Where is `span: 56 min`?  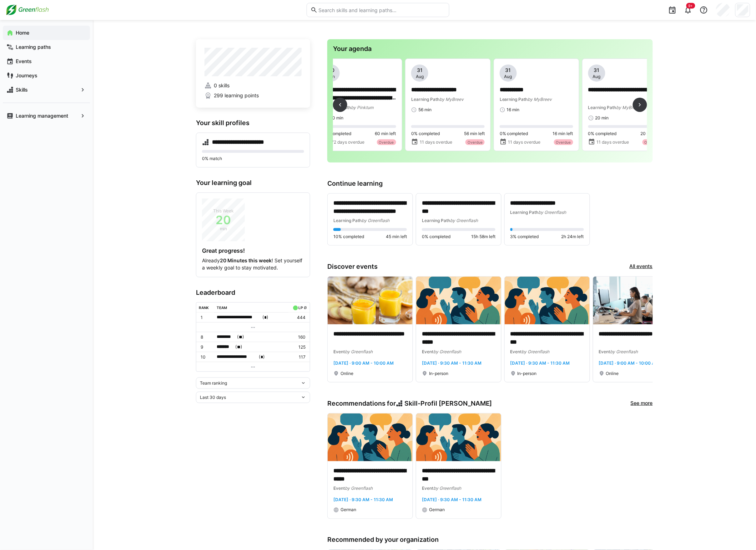 span: 56 min is located at coordinates (424, 110).